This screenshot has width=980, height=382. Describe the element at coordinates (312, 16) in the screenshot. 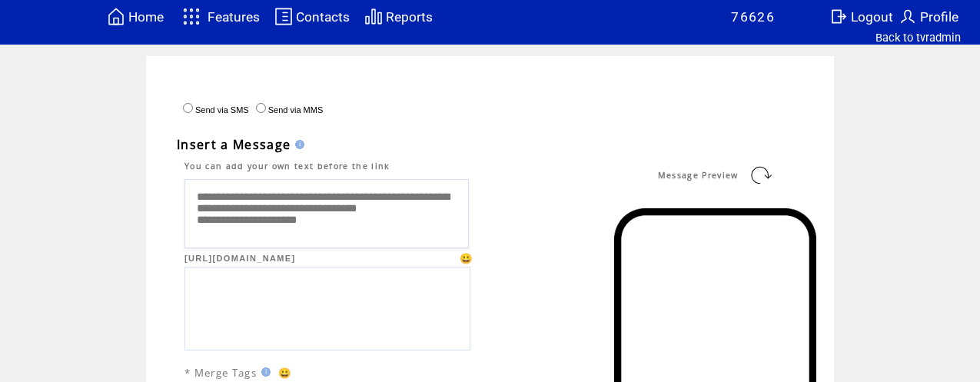

I see `a: Contacts` at that location.